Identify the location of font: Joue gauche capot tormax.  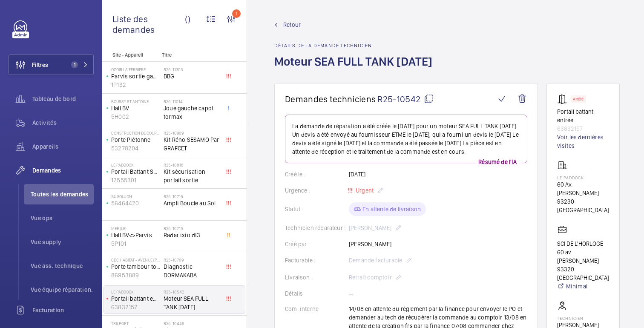
(188, 112).